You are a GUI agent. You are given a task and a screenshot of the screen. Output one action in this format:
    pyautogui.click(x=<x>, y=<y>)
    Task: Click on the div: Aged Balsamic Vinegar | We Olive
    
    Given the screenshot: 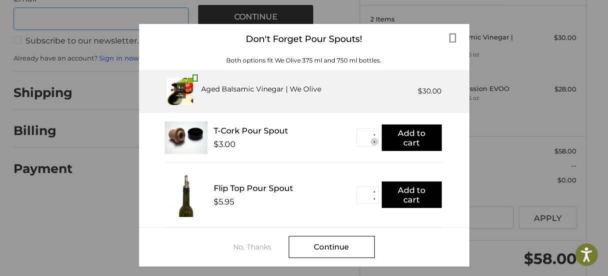 What is the action you would take?
    pyautogui.click(x=261, y=89)
    